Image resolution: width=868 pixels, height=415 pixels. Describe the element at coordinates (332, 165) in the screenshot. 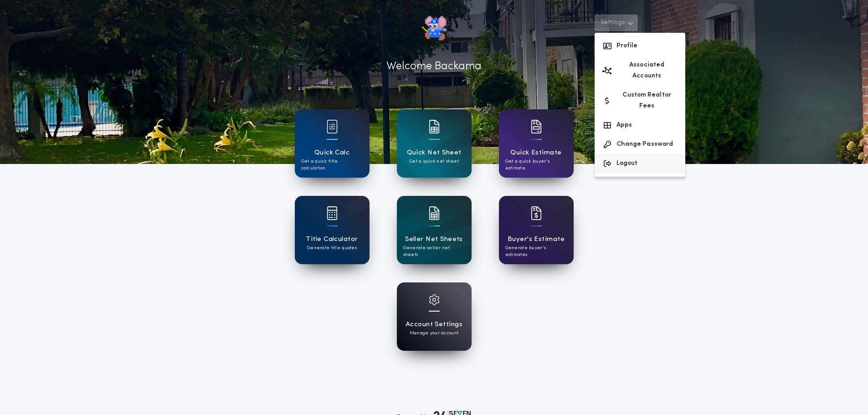

I see `p: Get a quick title calculation` at that location.